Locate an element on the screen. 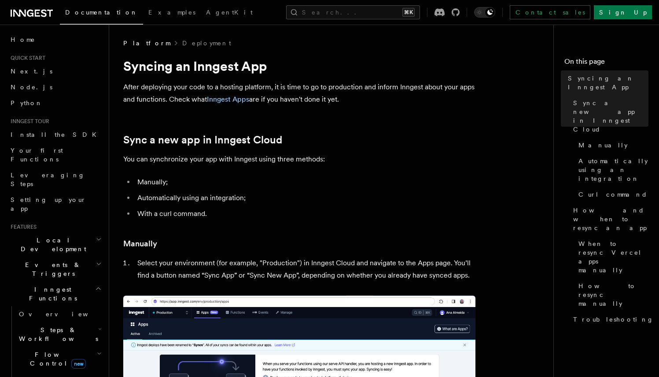  a: Sign Up is located at coordinates (623, 12).